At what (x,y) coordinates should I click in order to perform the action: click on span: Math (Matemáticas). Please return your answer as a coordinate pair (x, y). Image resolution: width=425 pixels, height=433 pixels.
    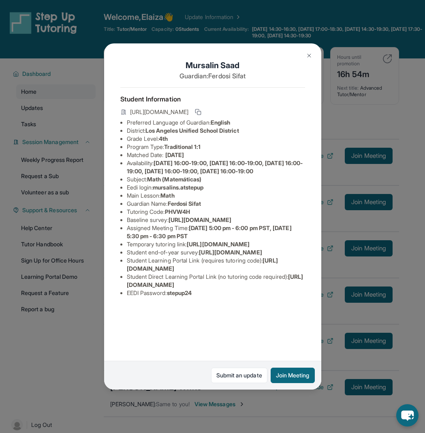
    Looking at the image, I should click on (174, 179).